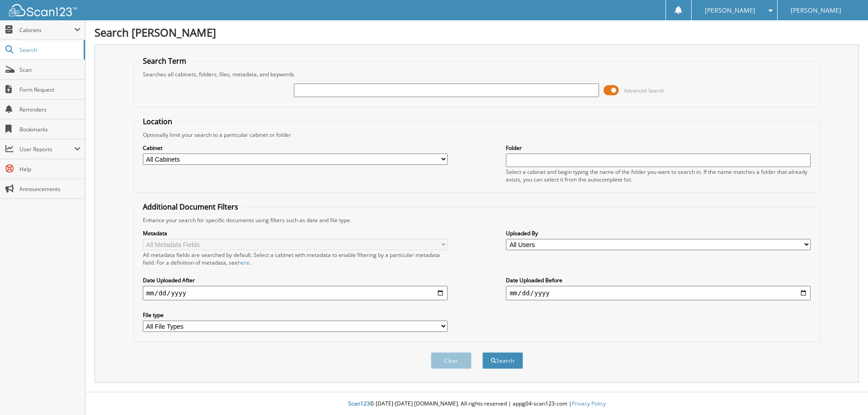  I want to click on span: Search, so click(49, 49).